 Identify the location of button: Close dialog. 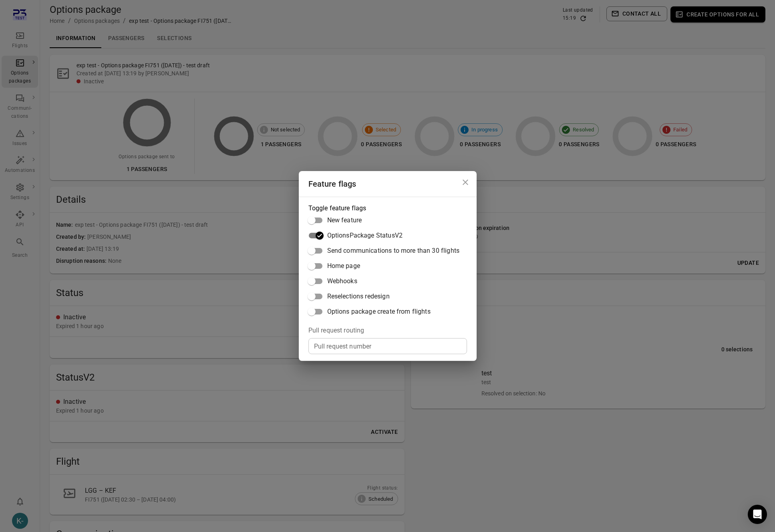
(465, 182).